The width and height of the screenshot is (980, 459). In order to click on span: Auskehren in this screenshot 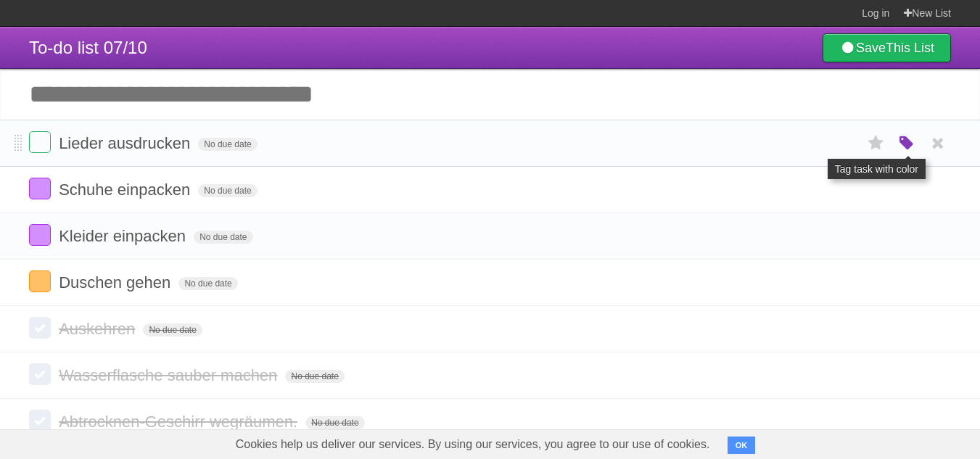, I will do `click(99, 329)`.